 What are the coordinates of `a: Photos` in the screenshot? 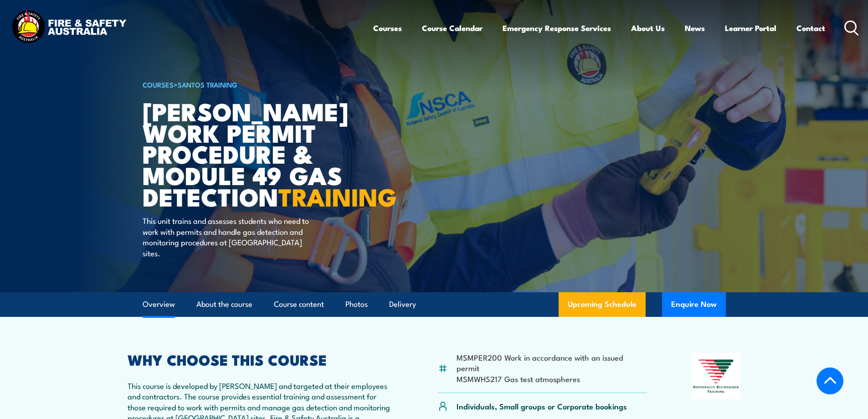 It's located at (356, 304).